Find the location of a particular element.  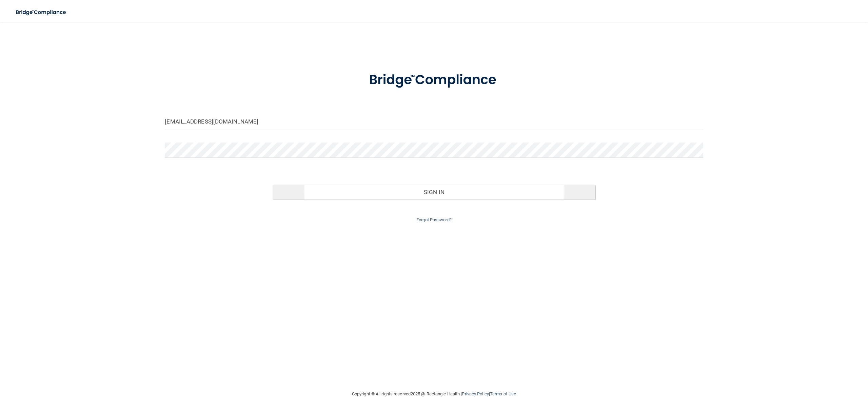

a: Privacy Policy is located at coordinates (475, 394).